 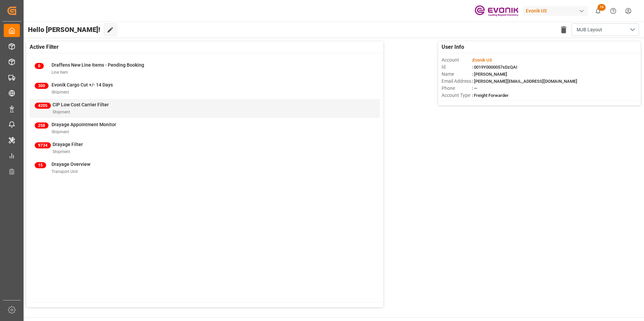 I want to click on span: Drayage Filter, so click(x=68, y=145).